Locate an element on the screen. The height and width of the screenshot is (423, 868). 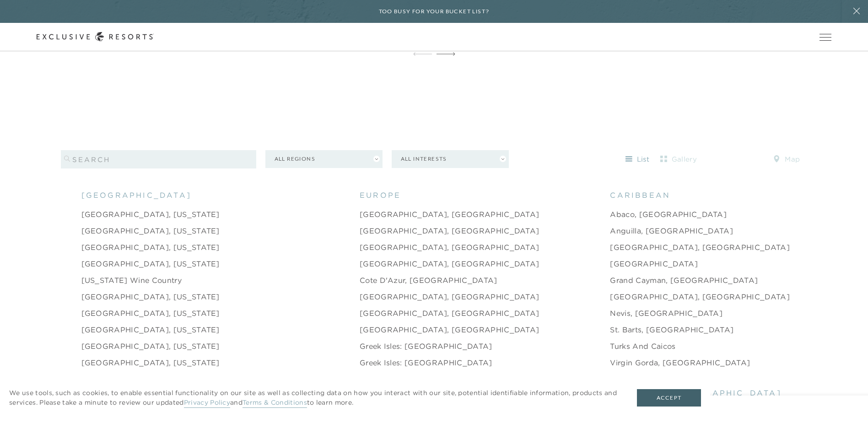
span: europe is located at coordinates (380, 195).